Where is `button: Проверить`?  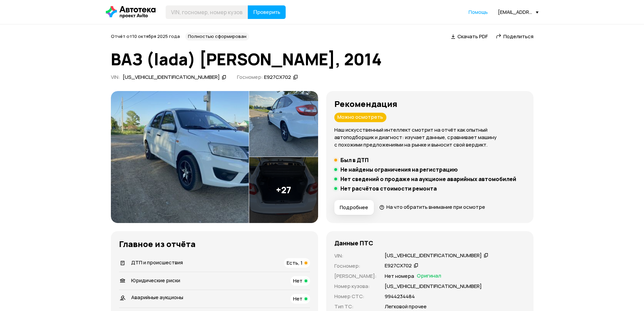
button: Проверить is located at coordinates (267, 12).